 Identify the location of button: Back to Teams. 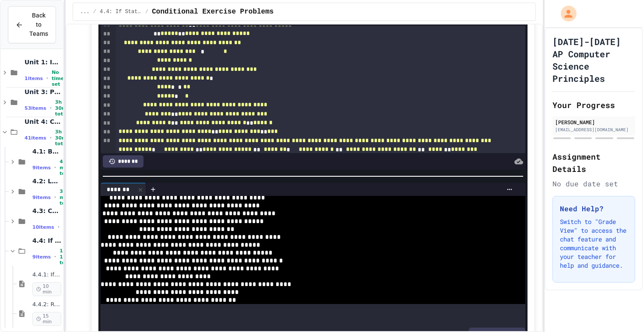
(32, 25).